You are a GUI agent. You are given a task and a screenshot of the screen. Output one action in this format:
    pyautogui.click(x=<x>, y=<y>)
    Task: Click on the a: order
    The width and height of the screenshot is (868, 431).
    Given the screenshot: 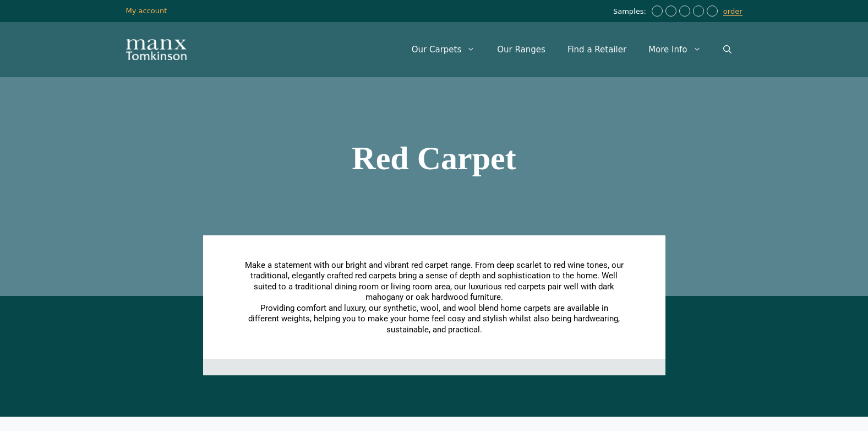 What is the action you would take?
    pyautogui.click(x=733, y=11)
    